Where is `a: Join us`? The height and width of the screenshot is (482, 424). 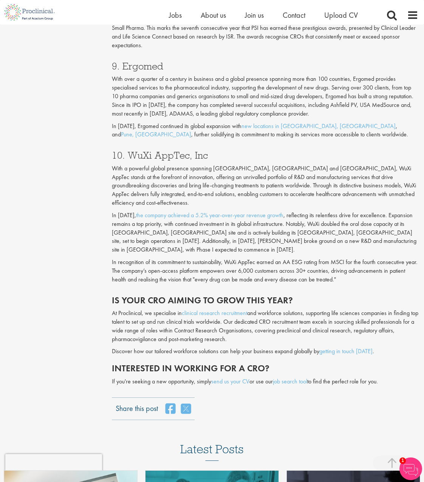 a: Join us is located at coordinates (254, 15).